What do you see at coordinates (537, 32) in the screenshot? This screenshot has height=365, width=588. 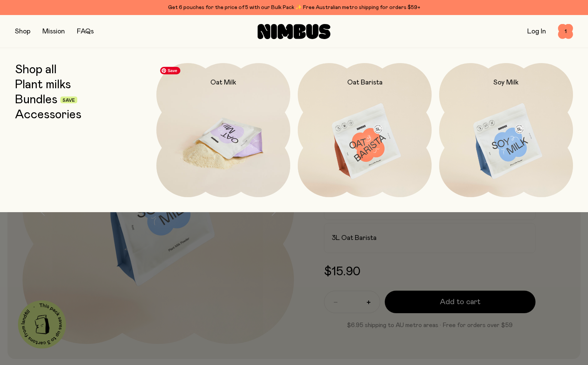 I see `a: Log In` at bounding box center [537, 32].